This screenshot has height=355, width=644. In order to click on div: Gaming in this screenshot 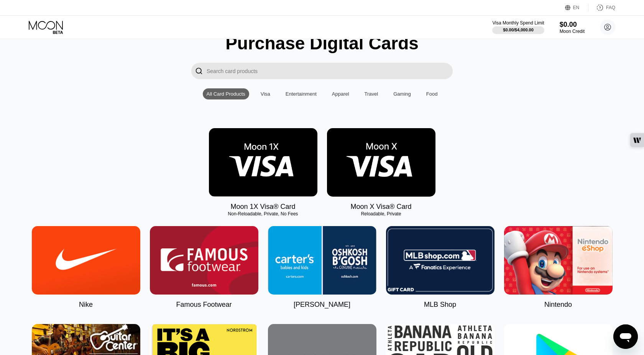, I will do `click(402, 94)`.